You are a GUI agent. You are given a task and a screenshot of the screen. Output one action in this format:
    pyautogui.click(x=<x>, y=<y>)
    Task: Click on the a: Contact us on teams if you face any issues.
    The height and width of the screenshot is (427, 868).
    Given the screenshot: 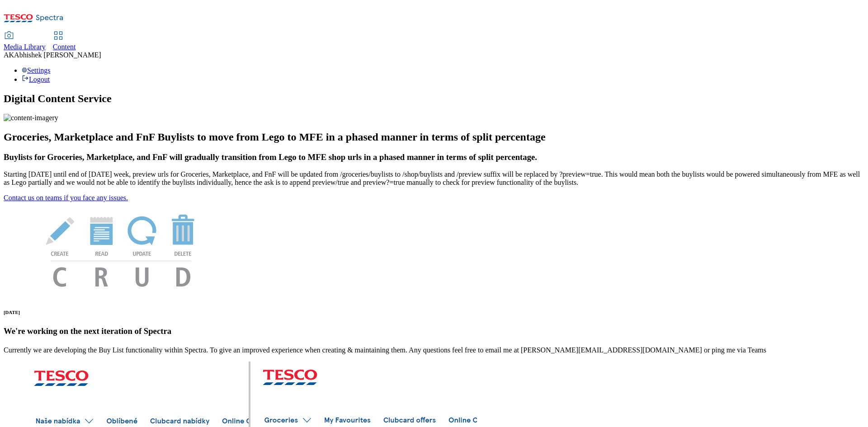 What is the action you would take?
    pyautogui.click(x=66, y=197)
    